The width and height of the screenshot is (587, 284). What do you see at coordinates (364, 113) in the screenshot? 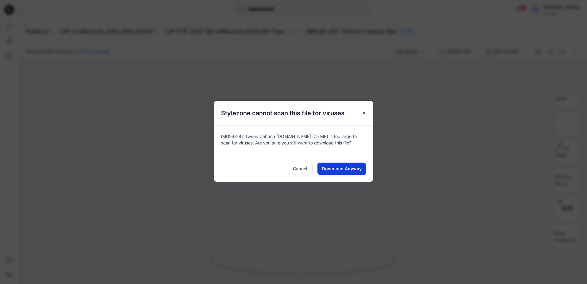
I see `button: Close` at bounding box center [364, 113].